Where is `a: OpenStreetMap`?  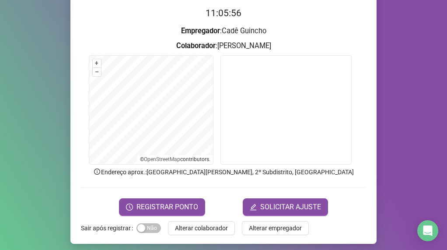
a: OpenStreetMap is located at coordinates (162, 159).